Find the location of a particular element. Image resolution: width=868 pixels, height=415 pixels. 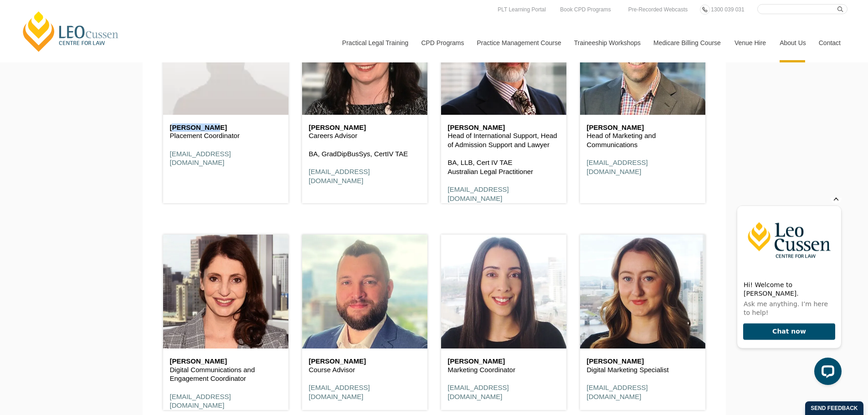

p: Ask me anything. I’m here to help! is located at coordinates (60, 111).